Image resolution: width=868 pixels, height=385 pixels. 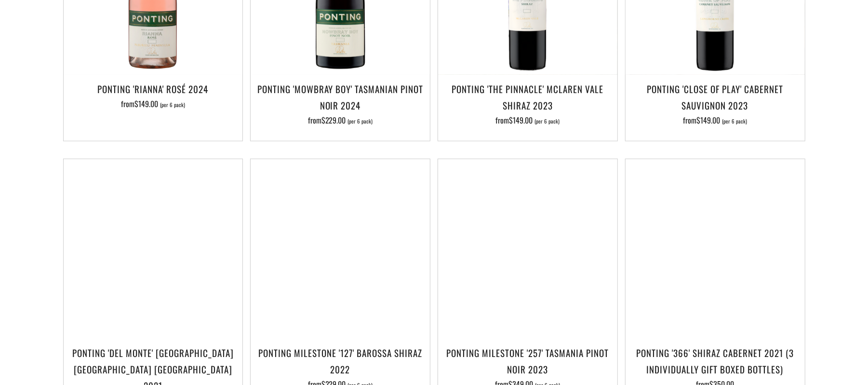 I want to click on h3: Ponting Milestone '127' Barossa Shiraz 2022, so click(x=340, y=360).